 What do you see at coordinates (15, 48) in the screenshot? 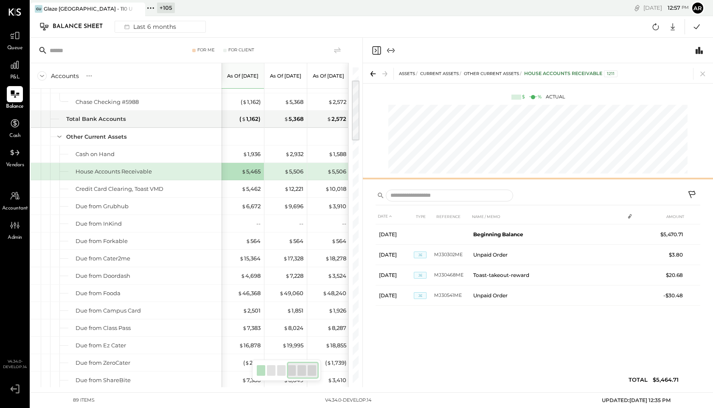
I see `span: Queue` at bounding box center [15, 48].